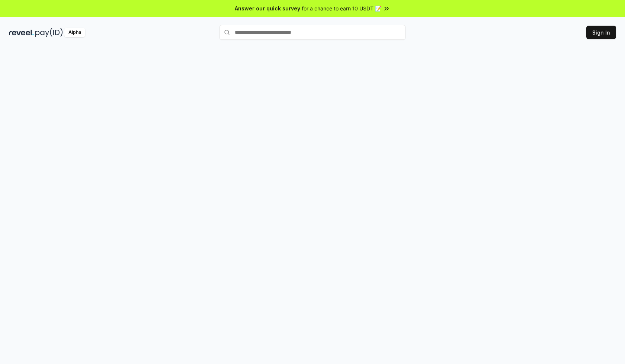 Image resolution: width=625 pixels, height=364 pixels. What do you see at coordinates (49, 32) in the screenshot?
I see `img: pay_id` at bounding box center [49, 32].